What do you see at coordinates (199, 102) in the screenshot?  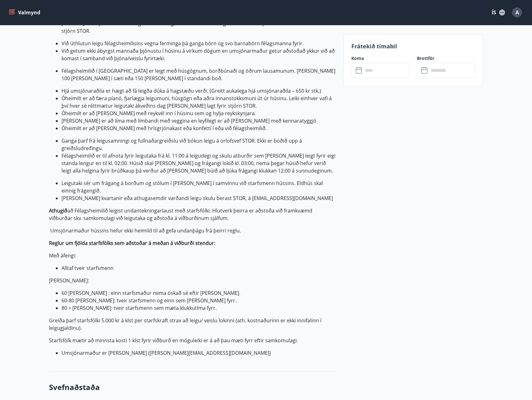 I see `li: Óheimilt er að færa píanó, fjarlægja leigumuni, húsgögn eða aðra innanstokksmuni út úr húsinu. Le...` at bounding box center [199, 102].